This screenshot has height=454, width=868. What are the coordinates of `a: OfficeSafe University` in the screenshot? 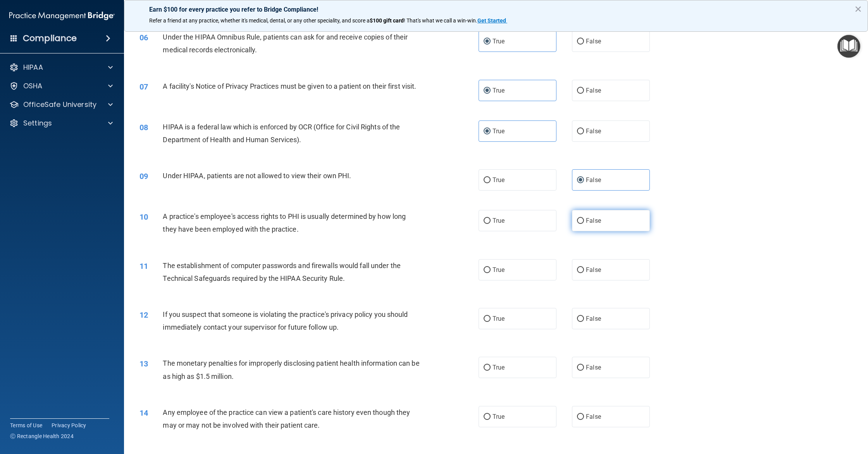 It's located at (61, 105).